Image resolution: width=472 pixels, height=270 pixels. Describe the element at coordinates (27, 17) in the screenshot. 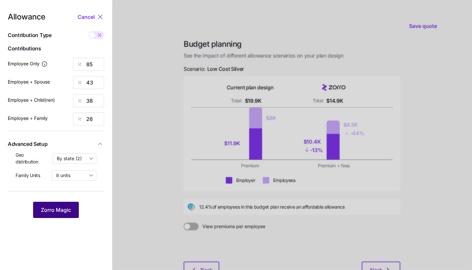

I see `span: Allowance` at that location.